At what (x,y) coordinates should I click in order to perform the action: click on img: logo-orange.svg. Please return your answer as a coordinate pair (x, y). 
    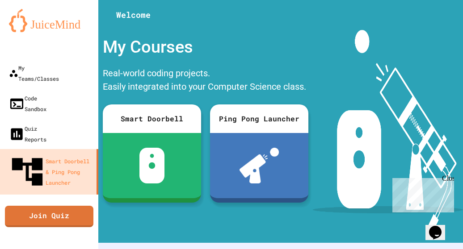
    Looking at the image, I should click on (49, 21).